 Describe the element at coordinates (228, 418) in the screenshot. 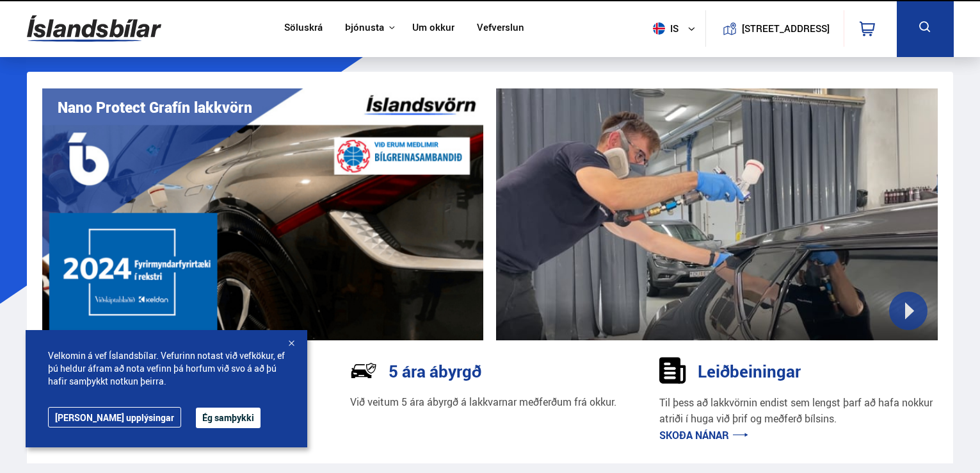

I see `button: Ég samþykki` at that location.